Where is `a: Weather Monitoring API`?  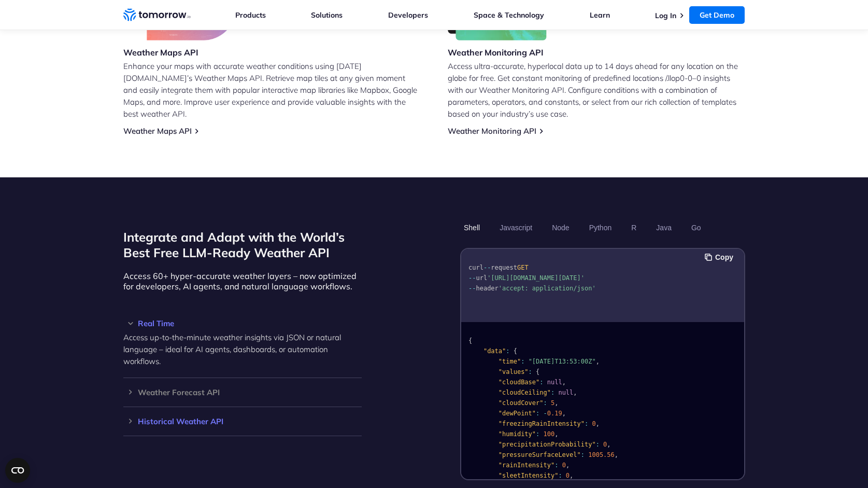
a: Weather Monitoring API is located at coordinates (491, 131).